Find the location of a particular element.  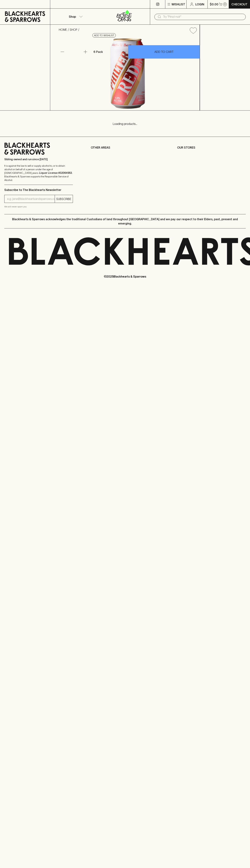

input: e.g. jane@blackheartsandsparrows.com.au is located at coordinates (31, 199).